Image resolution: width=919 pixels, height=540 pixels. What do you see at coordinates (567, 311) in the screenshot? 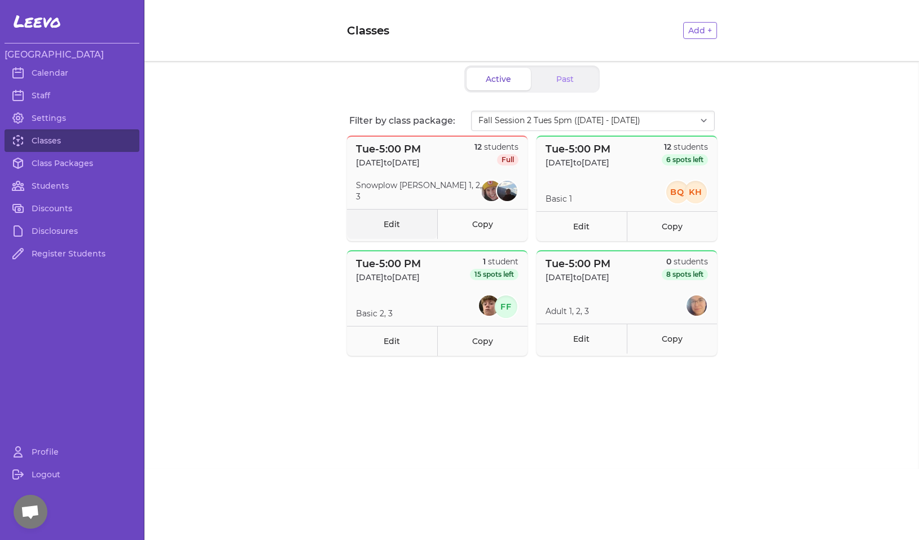
I see `p: Adult 1, 2, 3` at bounding box center [567, 311].